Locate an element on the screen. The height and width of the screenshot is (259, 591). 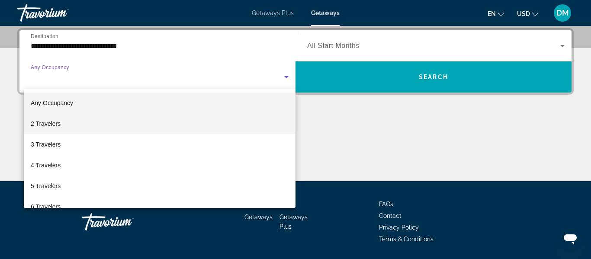
span: 2 Travelers is located at coordinates (45, 124).